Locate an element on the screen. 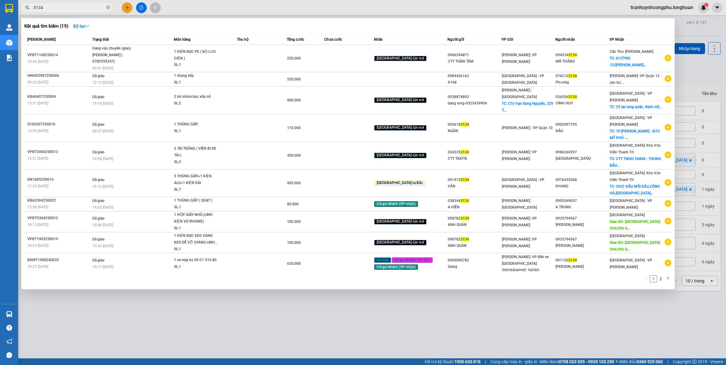 The height and width of the screenshot is (365, 726). div: 1 KIỆN BỌC PE ( BỘ LƯU ĐIỆN ) is located at coordinates (197, 55).